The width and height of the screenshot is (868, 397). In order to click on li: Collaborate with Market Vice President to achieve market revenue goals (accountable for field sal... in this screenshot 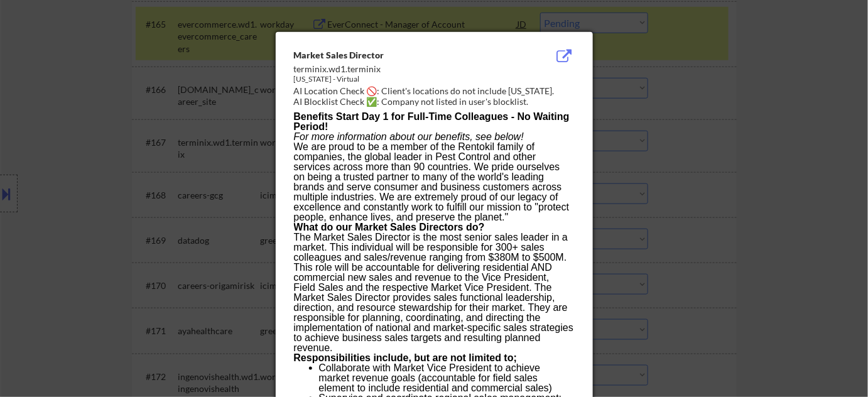, I will do `click(446, 379)`.